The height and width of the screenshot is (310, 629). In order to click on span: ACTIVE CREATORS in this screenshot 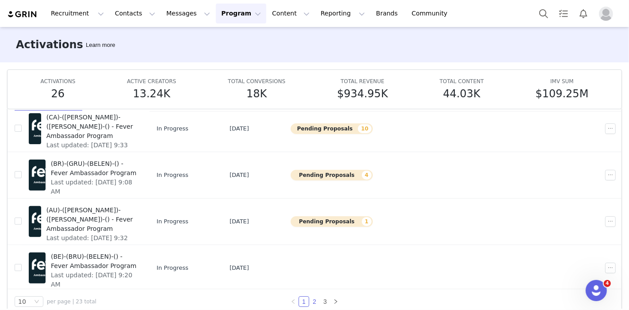, I will do `click(151, 81)`.